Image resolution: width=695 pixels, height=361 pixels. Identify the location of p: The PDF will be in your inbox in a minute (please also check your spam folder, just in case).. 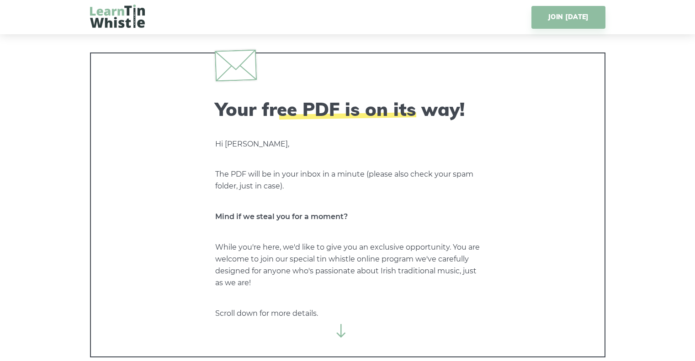
(348, 180).